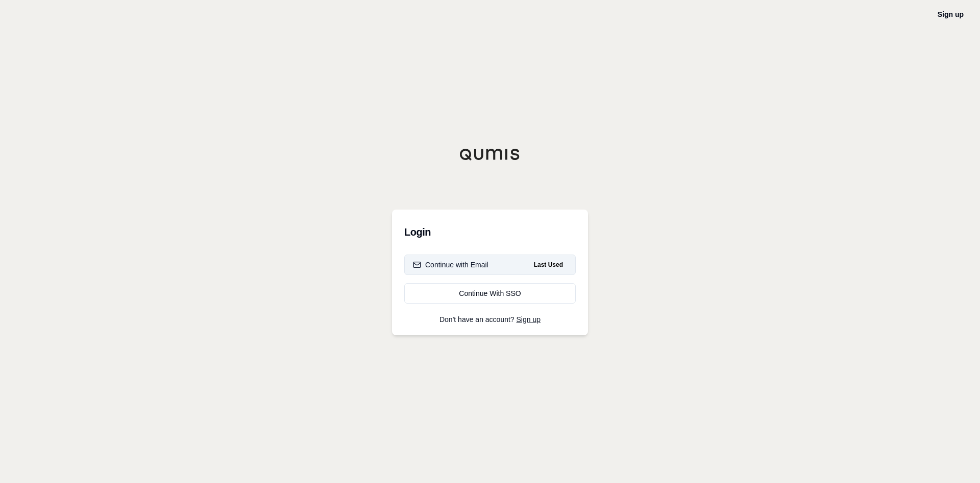 Image resolution: width=980 pixels, height=483 pixels. I want to click on h3: Login, so click(490, 232).